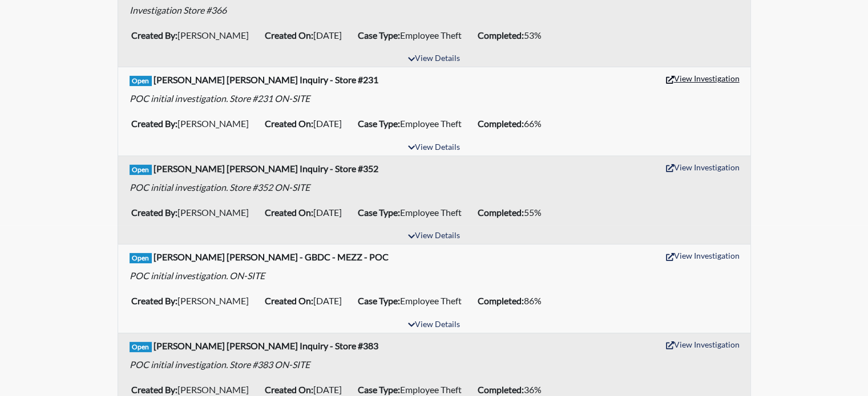 This screenshot has width=868, height=396. I want to click on em: POC initial investigation. Store #383 ON-SITE, so click(220, 364).